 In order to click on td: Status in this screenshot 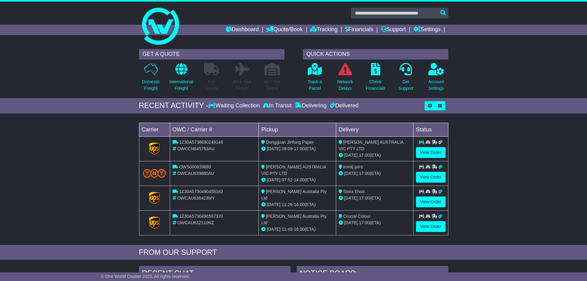, I will do `click(431, 129)`.